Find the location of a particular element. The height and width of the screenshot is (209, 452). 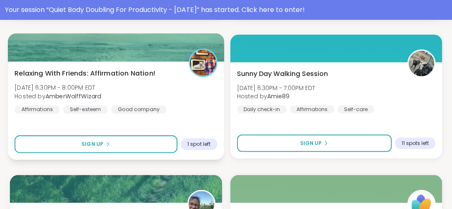

div: Self-care is located at coordinates (356, 110).